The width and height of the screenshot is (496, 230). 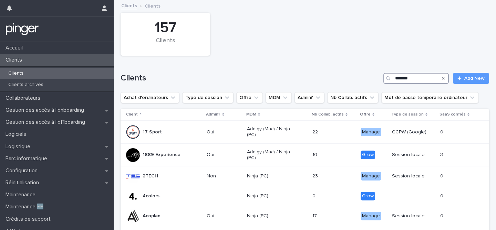 What do you see at coordinates (474, 79) in the screenshot?
I see `span: Add New` at bounding box center [474, 79].